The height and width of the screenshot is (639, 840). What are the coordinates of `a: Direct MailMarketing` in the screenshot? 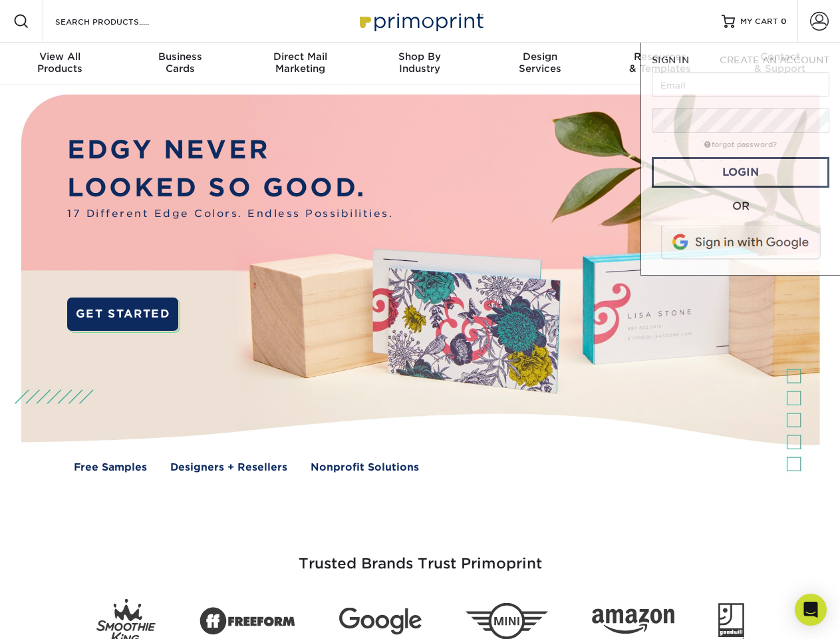 It's located at (300, 64).